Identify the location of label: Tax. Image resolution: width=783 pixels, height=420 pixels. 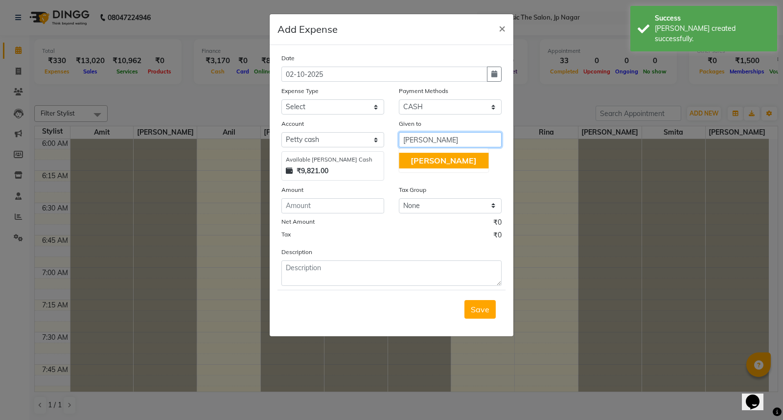
(286, 234).